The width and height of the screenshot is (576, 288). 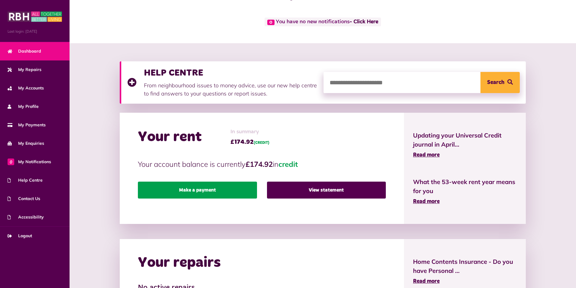 What do you see at coordinates (495, 83) in the screenshot?
I see `span: Search` at bounding box center [495, 83].